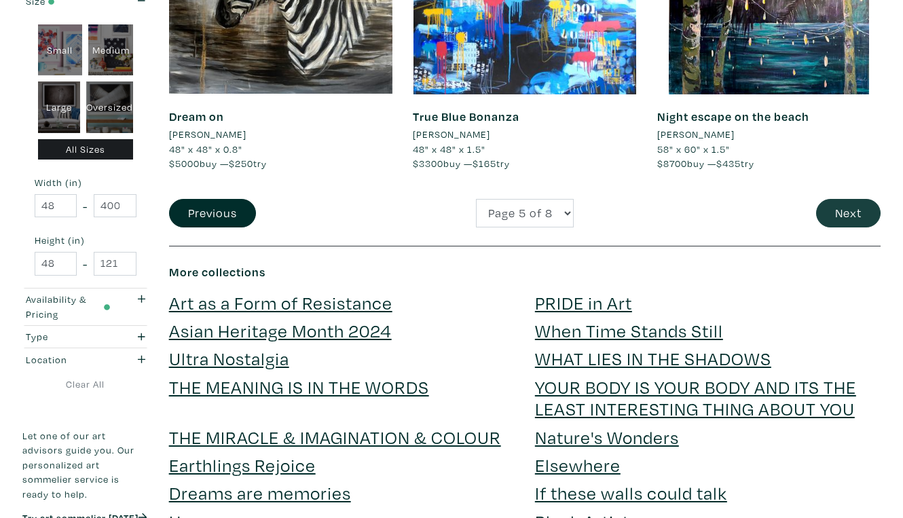  Describe the element at coordinates (86, 240) in the screenshot. I see `small: Height (in)` at that location.